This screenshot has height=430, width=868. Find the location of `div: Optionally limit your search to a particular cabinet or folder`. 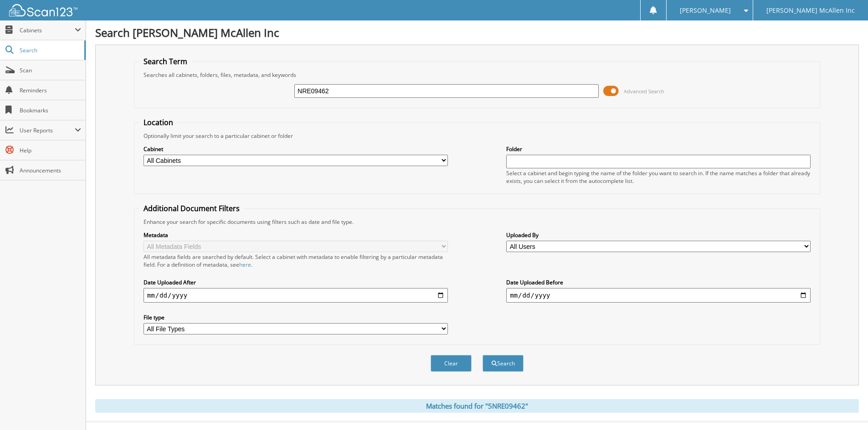

div: Optionally limit your search to a particular cabinet or folder is located at coordinates (477, 136).